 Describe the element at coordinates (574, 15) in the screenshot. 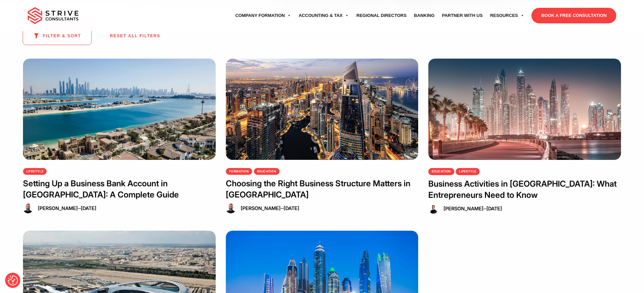

I see `a: BOOK A FREE CONSULTATION` at that location.